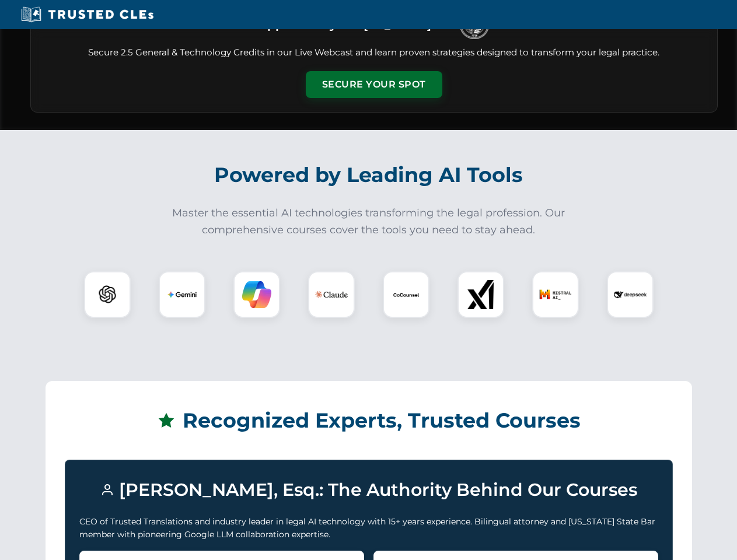 Image resolution: width=737 pixels, height=560 pixels. Describe the element at coordinates (630, 295) in the screenshot. I see `div: DeepSeek` at that location.